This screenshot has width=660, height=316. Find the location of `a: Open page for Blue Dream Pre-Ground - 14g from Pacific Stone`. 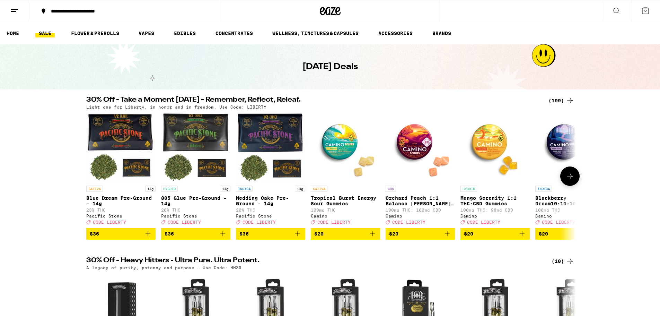

a: Open page for Blue Dream Pre-Ground - 14g from Pacific Stone is located at coordinates (121, 170).